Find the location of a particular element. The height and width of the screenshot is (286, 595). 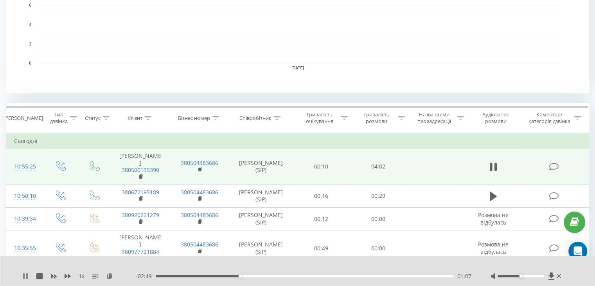

span: 1 x is located at coordinates (81, 276).